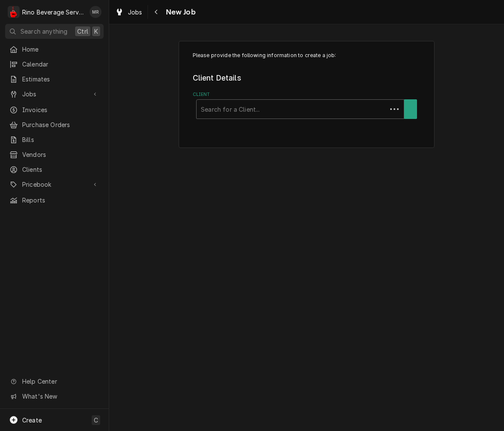 The image size is (504, 431). I want to click on a: Purchase Orders, so click(54, 125).